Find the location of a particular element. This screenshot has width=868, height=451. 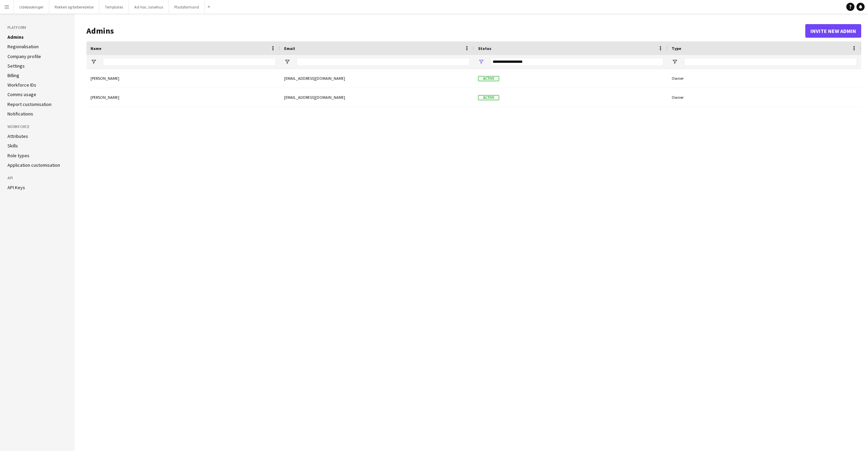

input: Name Filter Input is located at coordinates (189, 62).